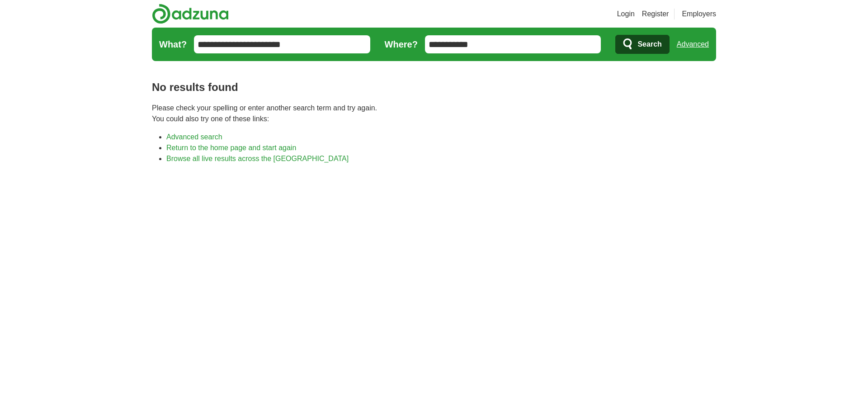 This screenshot has height=404, width=868. I want to click on a: Employers, so click(699, 14).